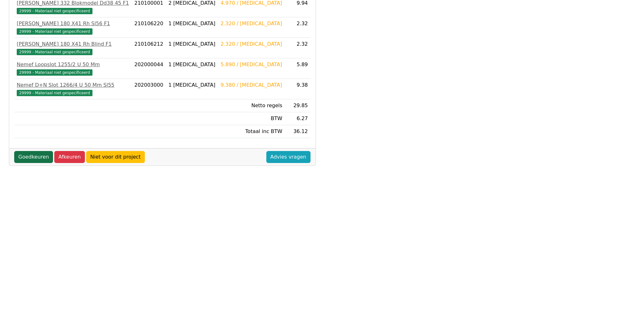 This screenshot has width=639, height=314. What do you see at coordinates (73, 89) in the screenshot?
I see `a: Nemef D+N Slot 1266/4 U 50 Mm Sl5529999 - Materiaal niet gespecificeerd` at bounding box center [73, 89].